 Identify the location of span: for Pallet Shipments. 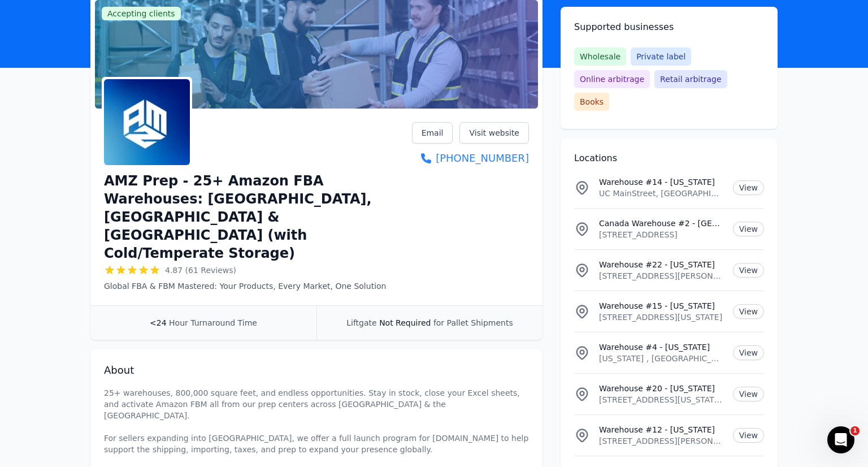
(473, 322).